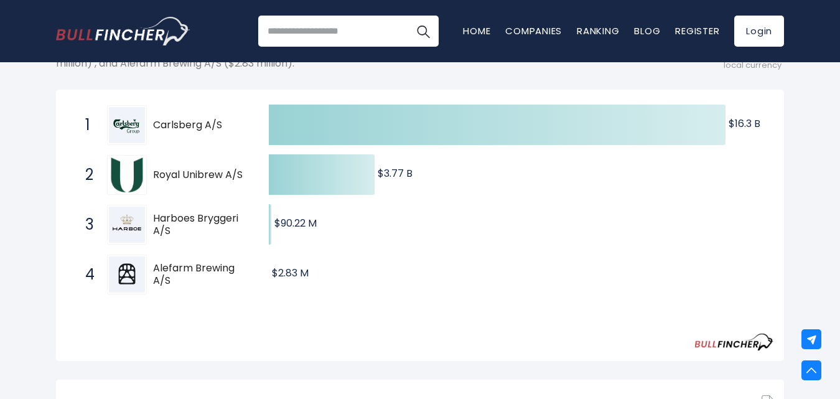 This screenshot has height=399, width=840. Describe the element at coordinates (759, 31) in the screenshot. I see `a: Login` at that location.